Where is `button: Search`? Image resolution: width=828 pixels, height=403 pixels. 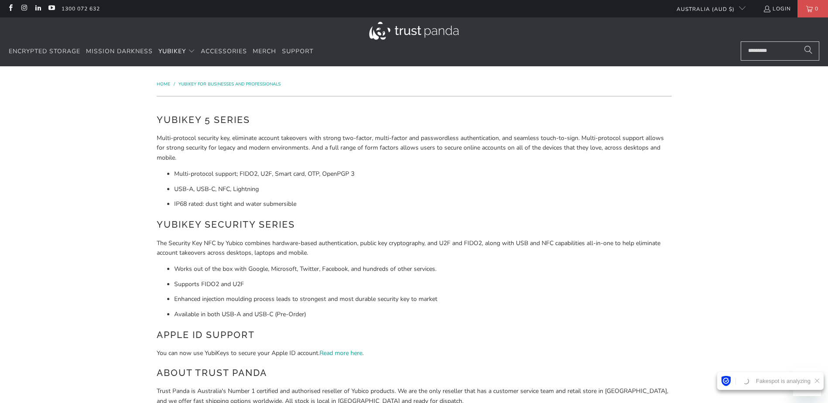
button: Search is located at coordinates (809, 51).